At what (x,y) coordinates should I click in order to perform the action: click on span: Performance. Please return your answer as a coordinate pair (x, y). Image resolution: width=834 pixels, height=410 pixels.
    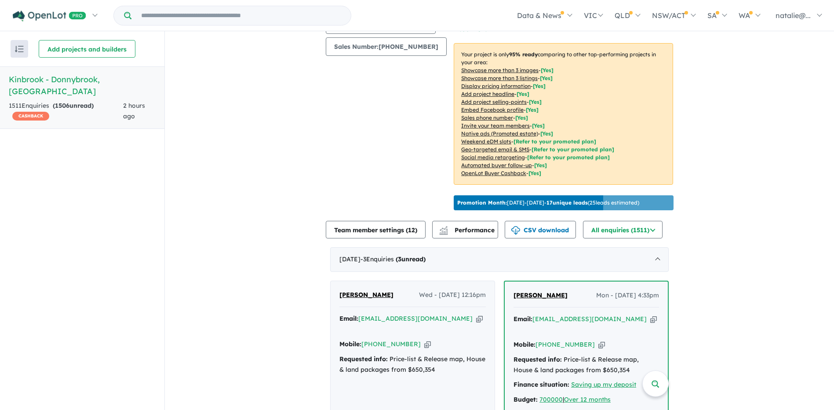
    Looking at the image, I should click on (467, 230).